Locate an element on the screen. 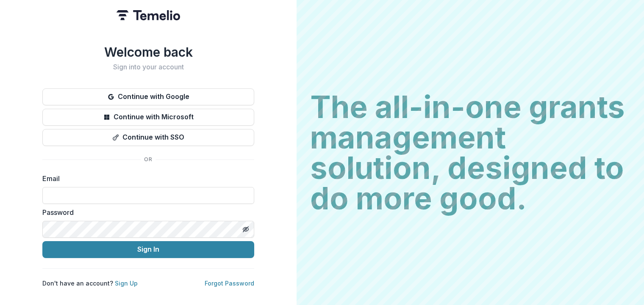 This screenshot has height=305, width=644. button: Sign In is located at coordinates (148, 250).